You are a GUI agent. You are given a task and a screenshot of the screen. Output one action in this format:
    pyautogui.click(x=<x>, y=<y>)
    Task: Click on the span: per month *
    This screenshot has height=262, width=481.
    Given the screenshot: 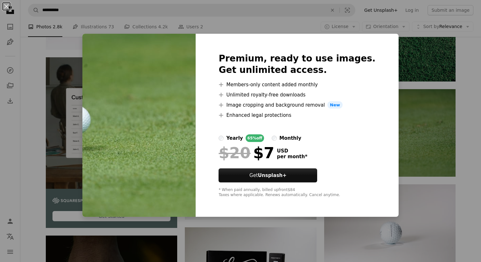 What is the action you would take?
    pyautogui.click(x=292, y=157)
    